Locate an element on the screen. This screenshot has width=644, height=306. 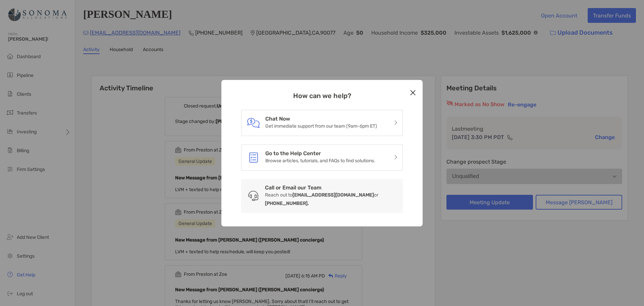
p: Get immediate support from our team (9am-6pm ET) is located at coordinates (321, 126).